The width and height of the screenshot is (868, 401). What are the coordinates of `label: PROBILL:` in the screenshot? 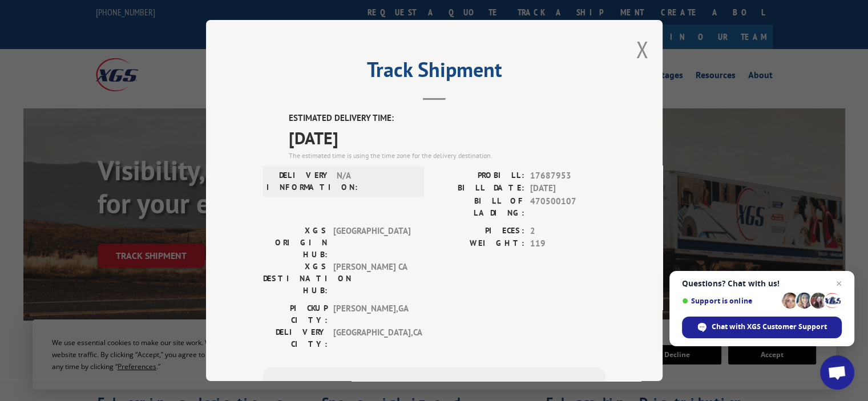 It's located at (480, 176).